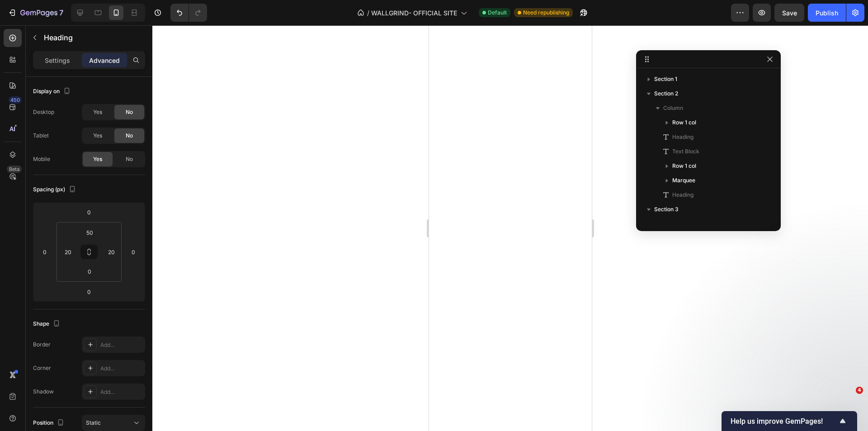 The image size is (868, 431). Describe the element at coordinates (41, 159) in the screenshot. I see `div: Mobile` at that location.